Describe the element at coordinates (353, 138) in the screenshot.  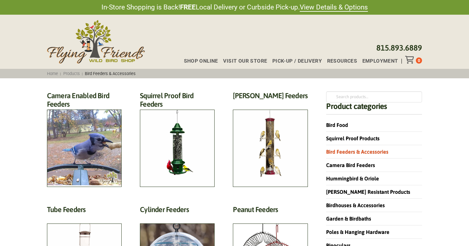
I see `a: Squirrel Proof Products` at that location.